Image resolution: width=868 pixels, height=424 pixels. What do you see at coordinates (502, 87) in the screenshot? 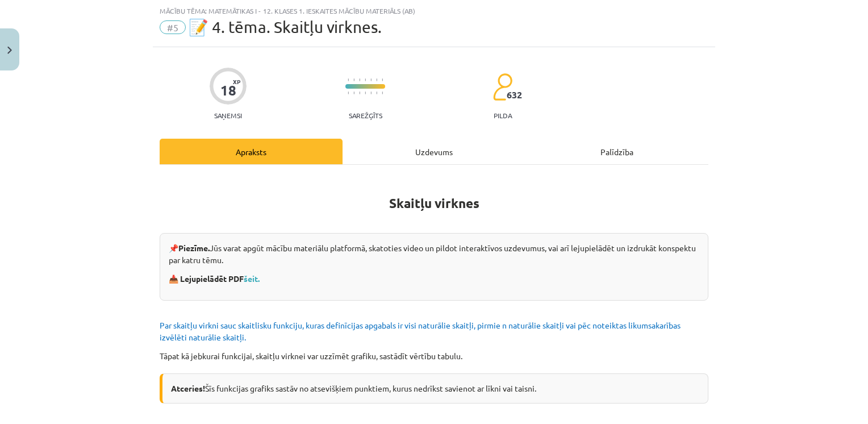
I see `img: students-c634bb4e5e11cddfef0936a35e636f08e4e9abd3cc4e673bd6f9a4125e45ecb1.svg` at bounding box center [502, 87].